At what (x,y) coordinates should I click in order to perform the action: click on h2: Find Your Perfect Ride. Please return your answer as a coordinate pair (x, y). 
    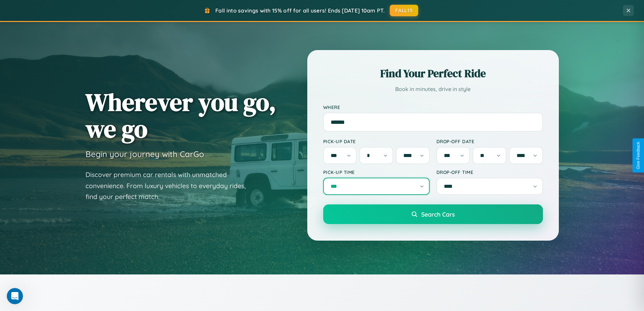
    Looking at the image, I should click on (433, 73).